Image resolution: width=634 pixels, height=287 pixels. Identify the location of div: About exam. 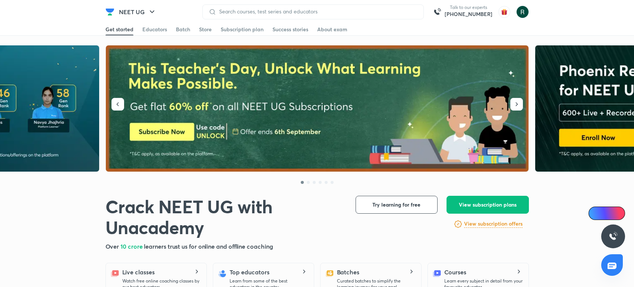
(332, 29).